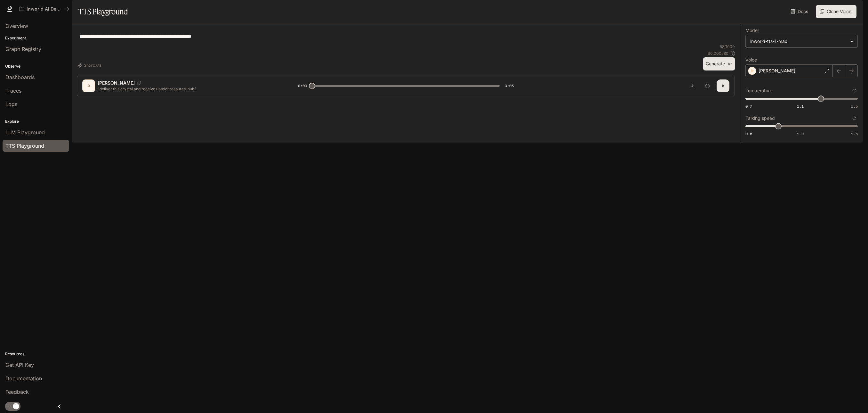  I want to click on h1: TTS Playground, so click(103, 12).